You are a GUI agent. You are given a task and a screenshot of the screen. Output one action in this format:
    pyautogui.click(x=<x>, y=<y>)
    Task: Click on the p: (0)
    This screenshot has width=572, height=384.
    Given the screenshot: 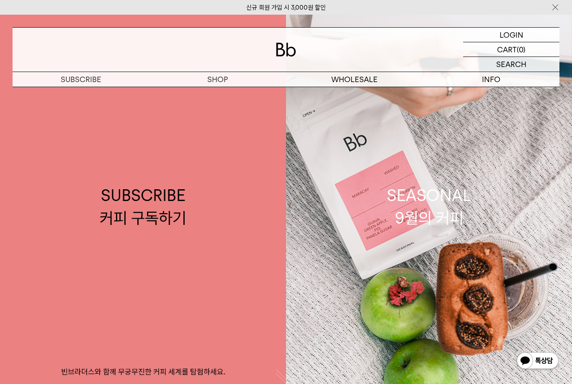 What is the action you would take?
    pyautogui.click(x=521, y=49)
    